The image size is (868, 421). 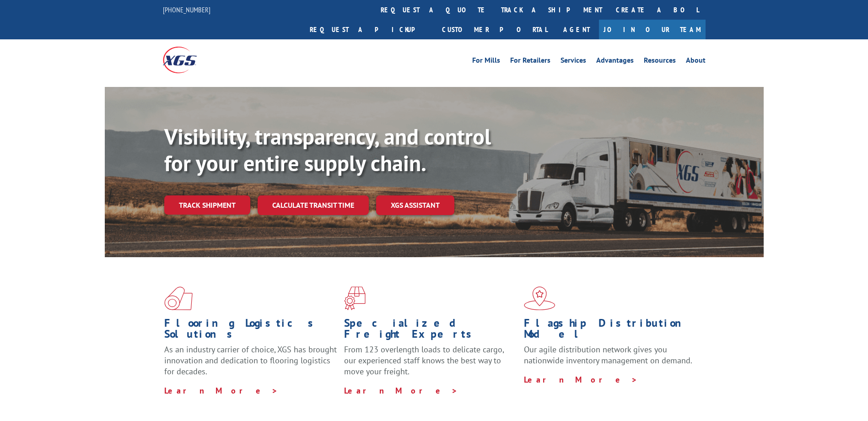 What do you see at coordinates (695, 62) in the screenshot?
I see `a: About` at bounding box center [695, 62].